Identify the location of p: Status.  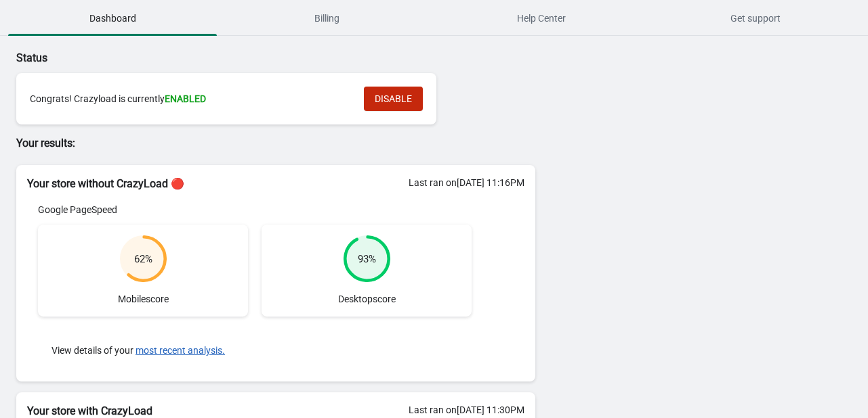
(276, 59).